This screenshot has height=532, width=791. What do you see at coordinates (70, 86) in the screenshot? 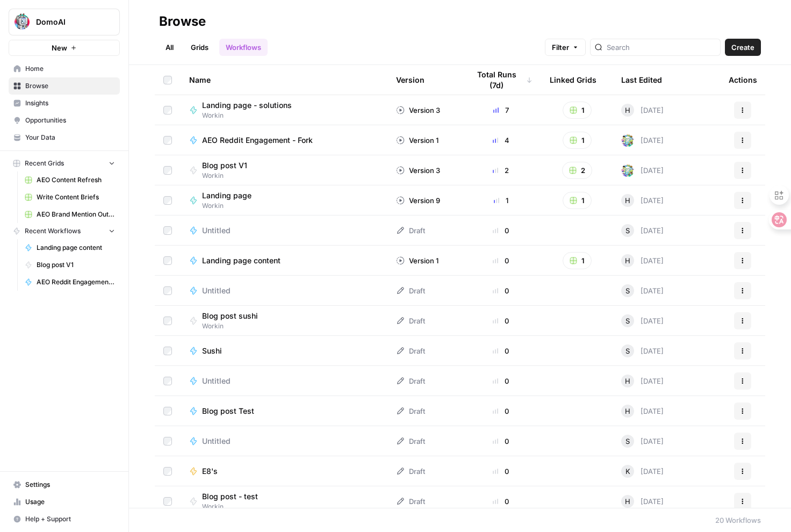
I see `span: Browse` at bounding box center [70, 86].